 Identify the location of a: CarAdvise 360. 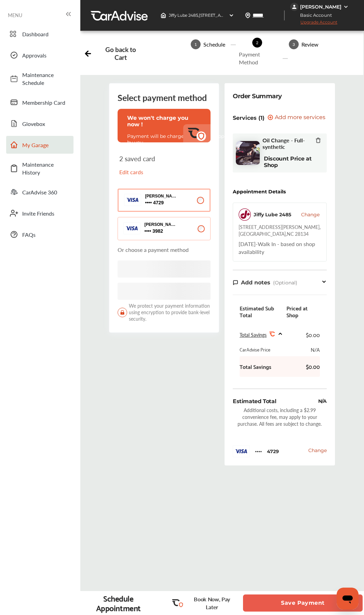
(40, 192).